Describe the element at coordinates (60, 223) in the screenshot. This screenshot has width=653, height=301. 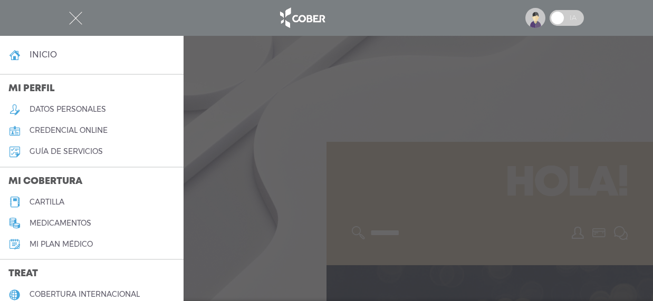
I see `h5: medicamentos` at that location.